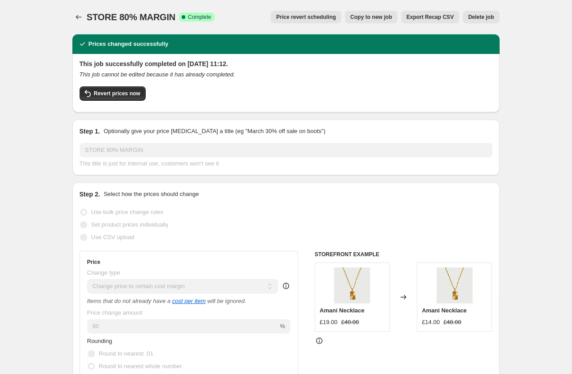  Describe the element at coordinates (90, 131) in the screenshot. I see `h2: Step 1.` at that location.